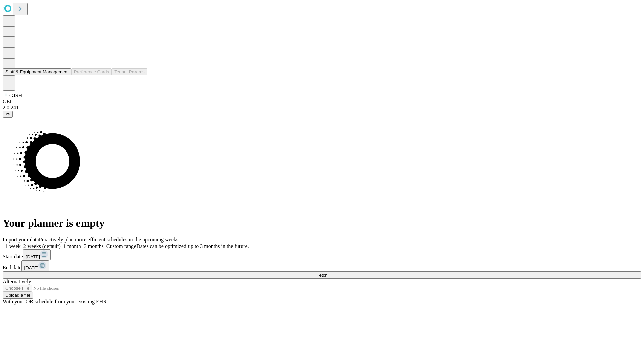 The width and height of the screenshot is (644, 362). What do you see at coordinates (72, 247) in the screenshot?
I see `span: 1 month` at bounding box center [72, 247].